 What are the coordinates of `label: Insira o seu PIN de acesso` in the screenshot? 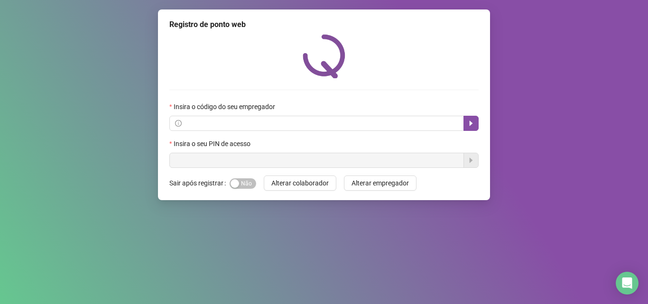 It's located at (213, 144).